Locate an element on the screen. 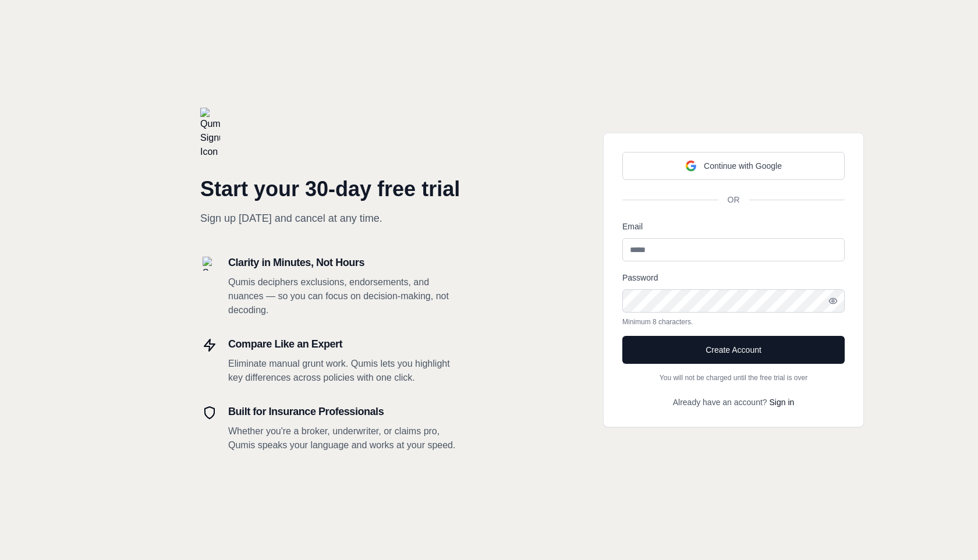 The height and width of the screenshot is (560, 978). h3: Clarity in Minutes, Not Hours is located at coordinates (344, 263).